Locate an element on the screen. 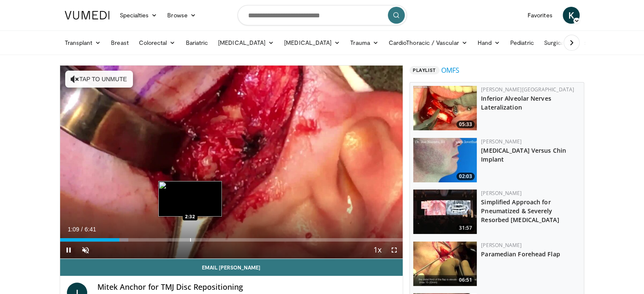 The image size is (644, 294). button: Pause is located at coordinates (69, 250).